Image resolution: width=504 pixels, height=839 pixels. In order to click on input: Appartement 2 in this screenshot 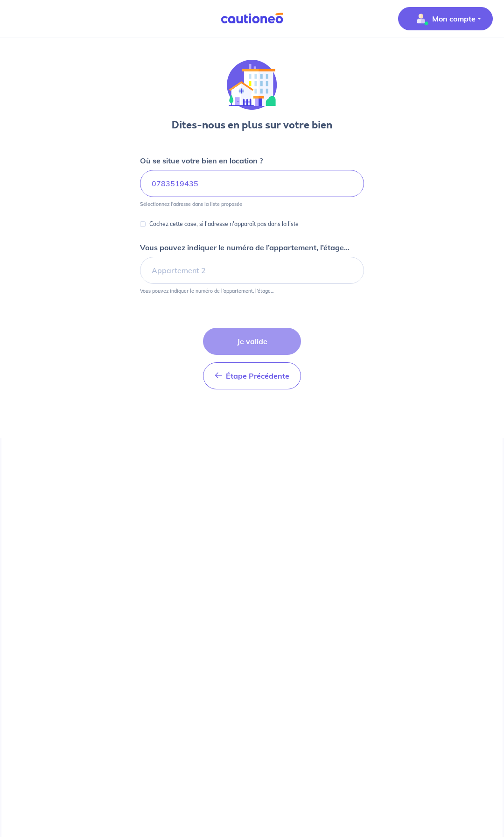, I will do `click(252, 270)`.